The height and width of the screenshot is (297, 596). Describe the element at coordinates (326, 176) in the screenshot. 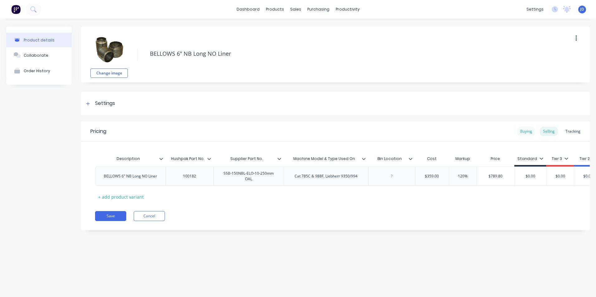

I see `div: Cat 785C & 988F, Liebherr 9350/994` at that location.